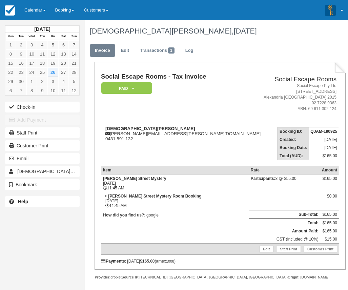 The width and height of the screenshot is (348, 290). What do you see at coordinates (130, 277) in the screenshot?
I see `strong: Source IP:` at bounding box center [130, 277].